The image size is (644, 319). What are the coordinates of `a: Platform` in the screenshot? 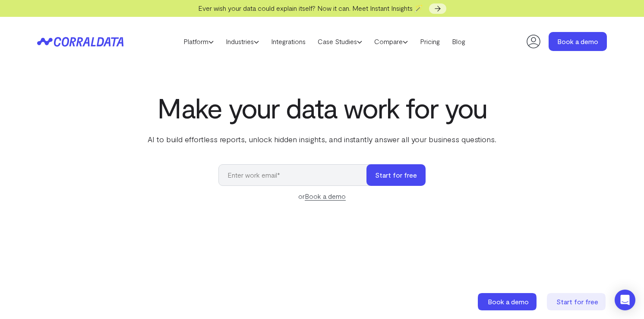 It's located at (198, 42).